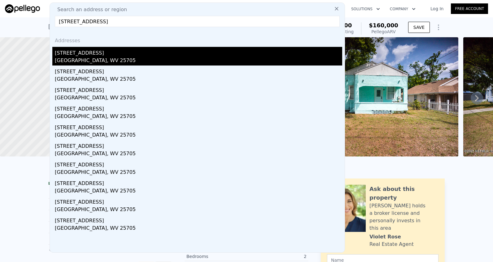 The width and height of the screenshot is (493, 262). Describe the element at coordinates (72, 249) in the screenshot. I see `button: Show more history` at that location.